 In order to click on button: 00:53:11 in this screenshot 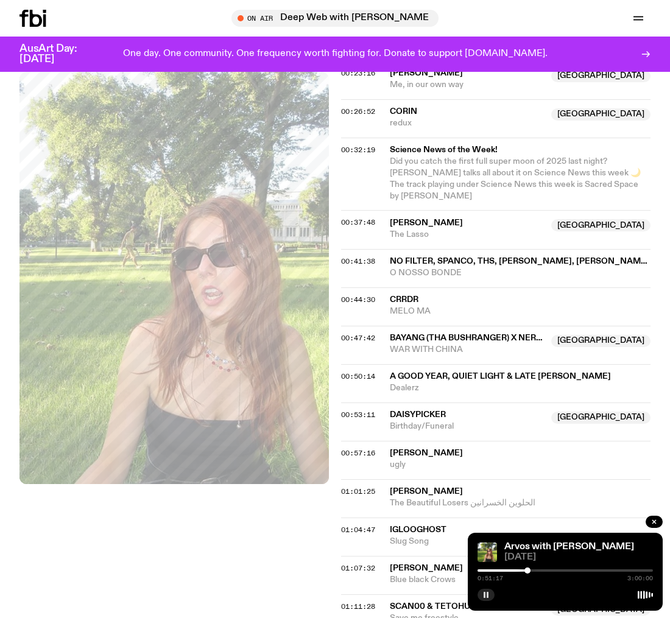, I will do `click(358, 415)`.